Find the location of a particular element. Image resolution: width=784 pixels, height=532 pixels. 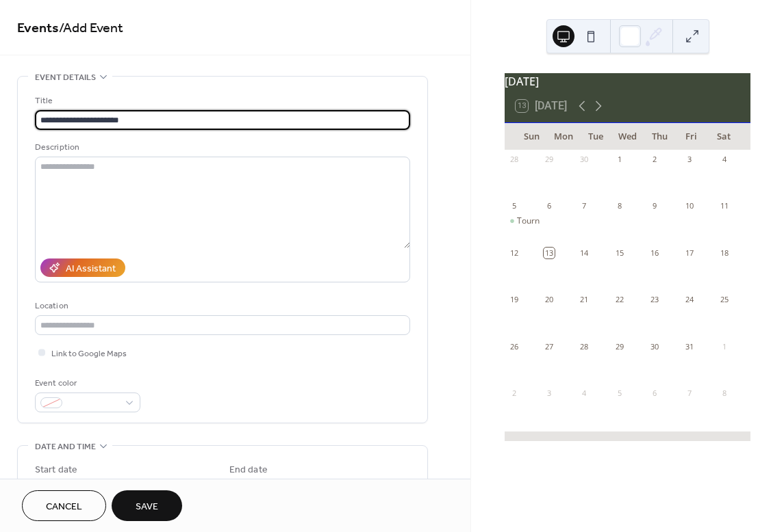

span: / Add Event is located at coordinates (91, 28).